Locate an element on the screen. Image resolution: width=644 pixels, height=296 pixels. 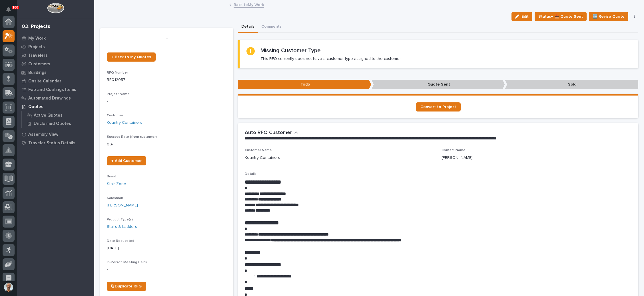
span: ← Back to My Quotes is located at coordinates (131, 57).